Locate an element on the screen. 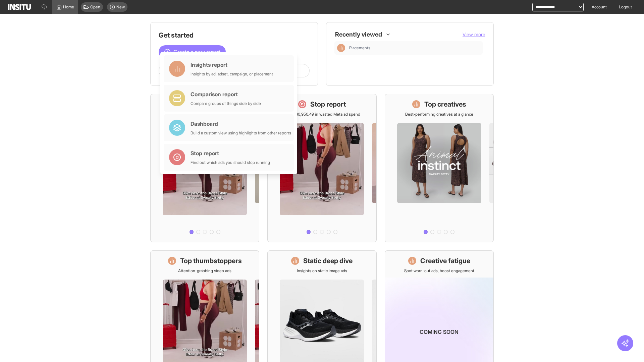 The image size is (644, 362). p: Best-performing creatives at a glance is located at coordinates (439, 114).